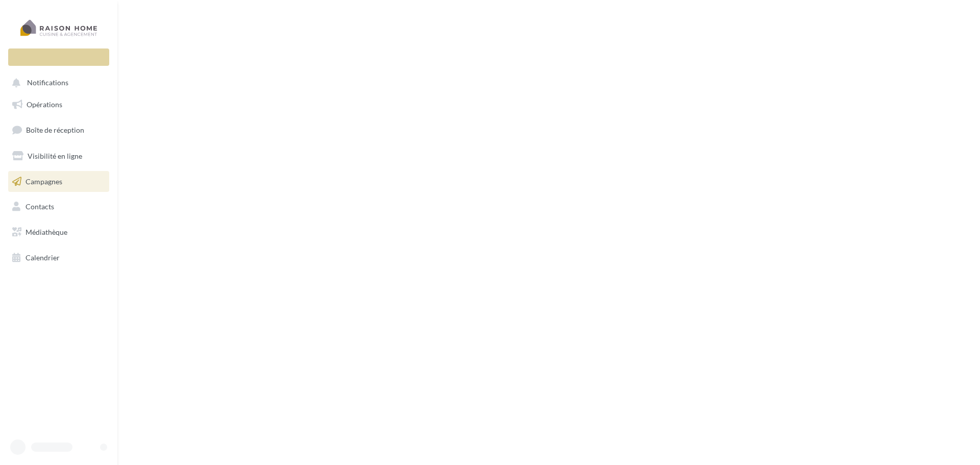 Image resolution: width=980 pixels, height=465 pixels. I want to click on a: Médiathèque, so click(59, 232).